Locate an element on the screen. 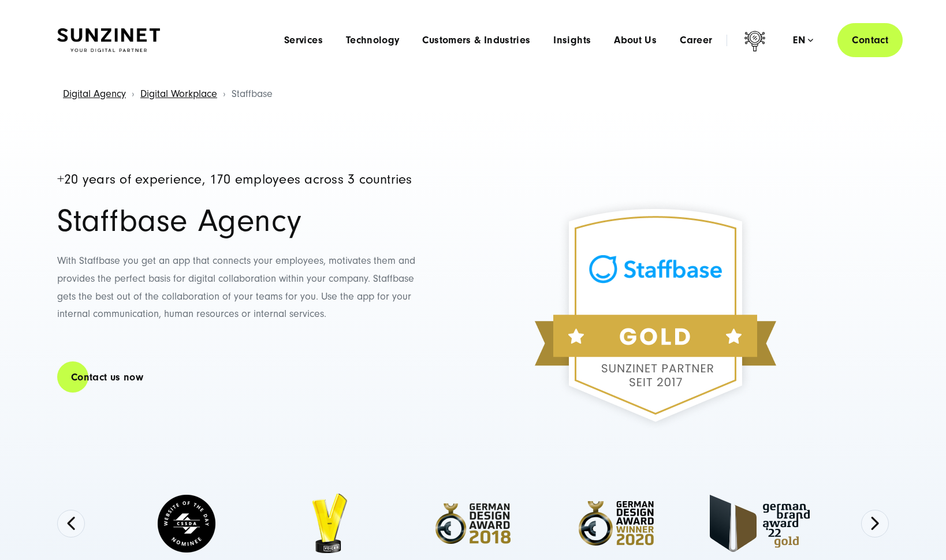 The height and width of the screenshot is (560, 946). img: Full Service Digitalagentur - German Design Award 2018 Winner-PhotoRoom.png-PhotoRoom is located at coordinates (473, 523).